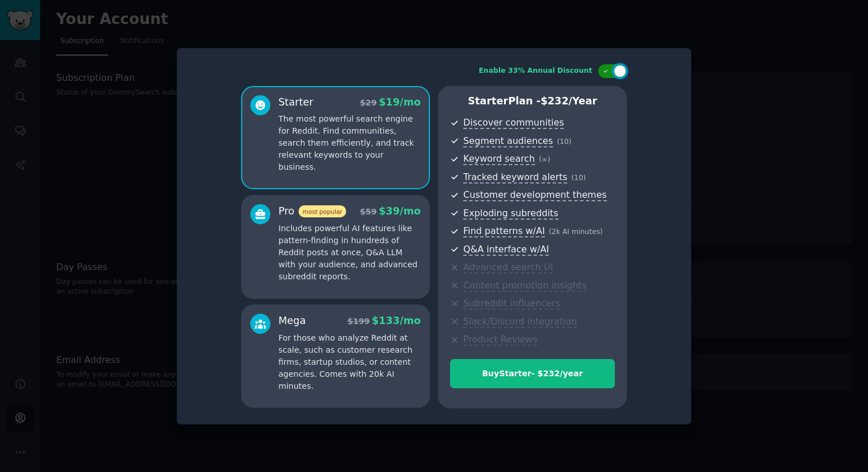  What do you see at coordinates (513, 123) in the screenshot?
I see `span: Discover communities` at bounding box center [513, 123].